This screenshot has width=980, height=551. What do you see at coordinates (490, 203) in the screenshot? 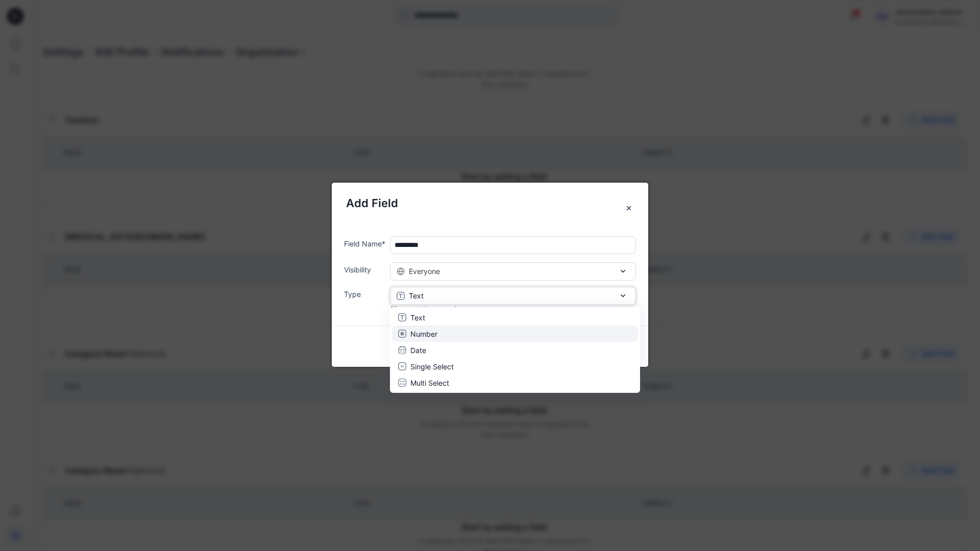
I see `h5: Add Field` at bounding box center [490, 203].